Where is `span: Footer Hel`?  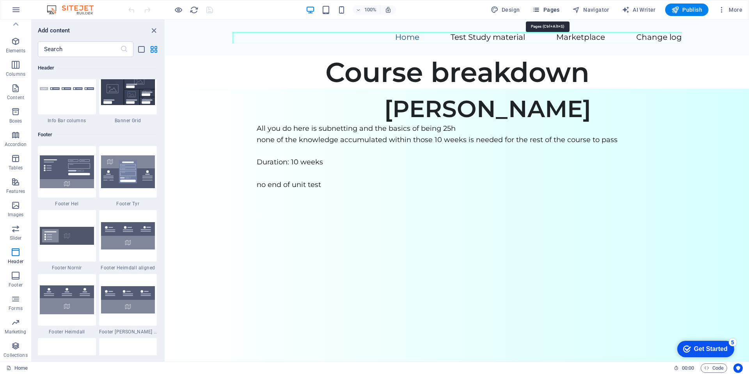 span: Footer Hel is located at coordinates (67, 204).